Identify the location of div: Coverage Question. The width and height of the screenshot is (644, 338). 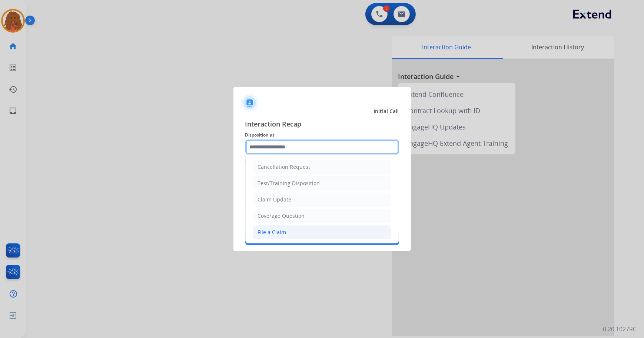
(281, 216).